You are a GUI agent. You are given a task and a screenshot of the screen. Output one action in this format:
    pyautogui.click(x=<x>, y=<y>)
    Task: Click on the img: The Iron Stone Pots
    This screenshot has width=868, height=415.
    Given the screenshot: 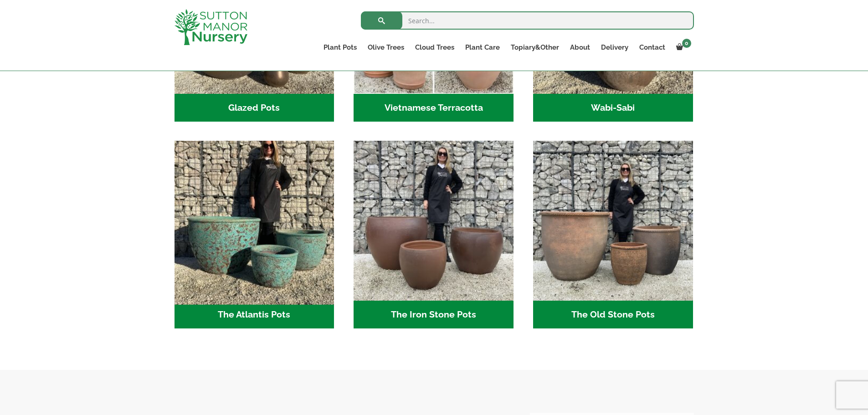 What is the action you would take?
    pyautogui.click(x=433, y=221)
    